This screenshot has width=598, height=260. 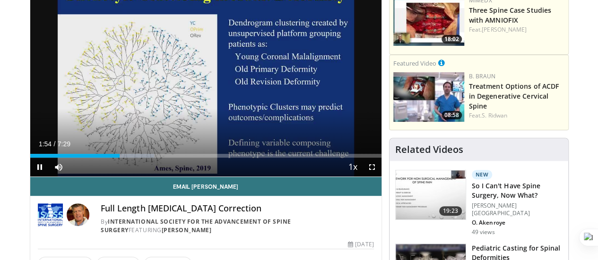 What do you see at coordinates (495, 115) in the screenshot?
I see `a: S. Ridwan` at bounding box center [495, 115].